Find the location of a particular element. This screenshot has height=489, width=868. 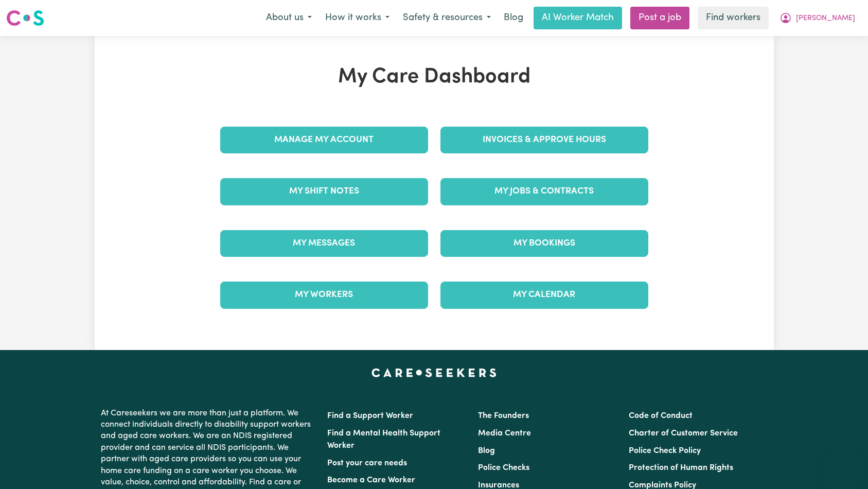

h1: My Care Dashboard is located at coordinates (434, 77).